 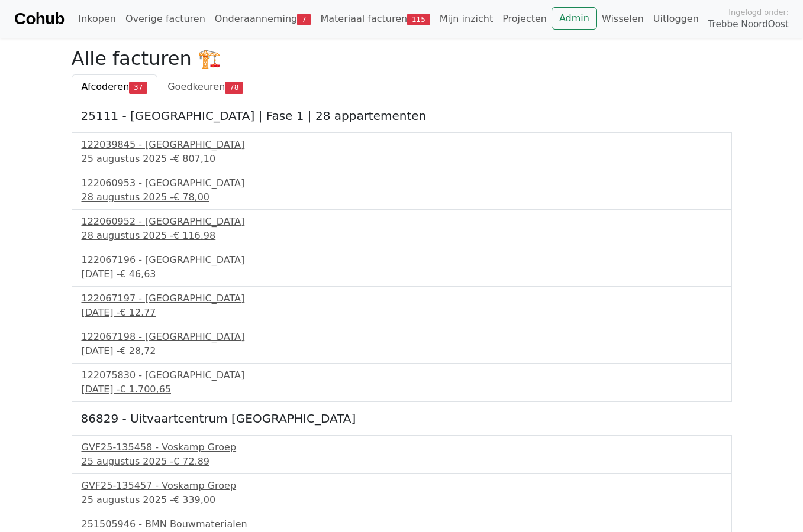 I want to click on a: Wisselen, so click(x=623, y=19).